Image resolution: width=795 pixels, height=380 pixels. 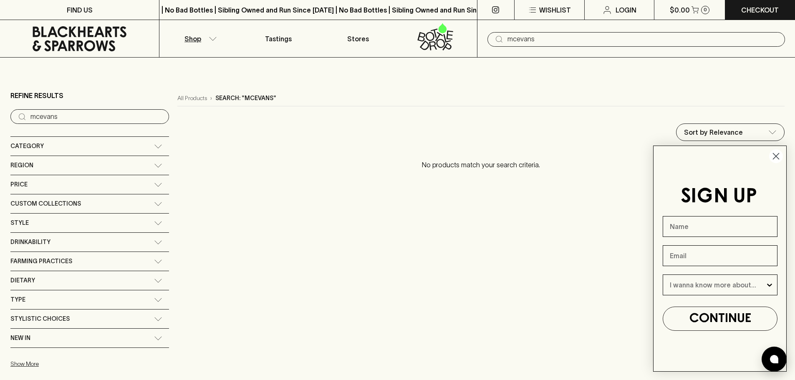 I want to click on p: No products match your search criteria., so click(x=481, y=165).